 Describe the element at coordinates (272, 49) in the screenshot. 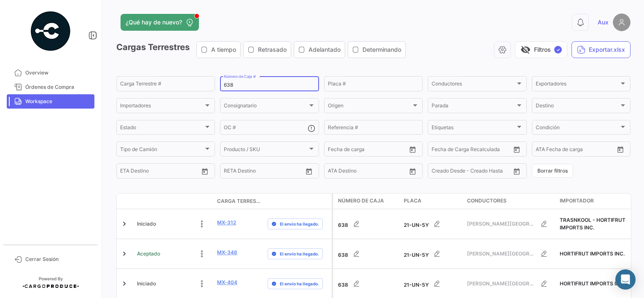

I see `span: Retrasado` at that location.